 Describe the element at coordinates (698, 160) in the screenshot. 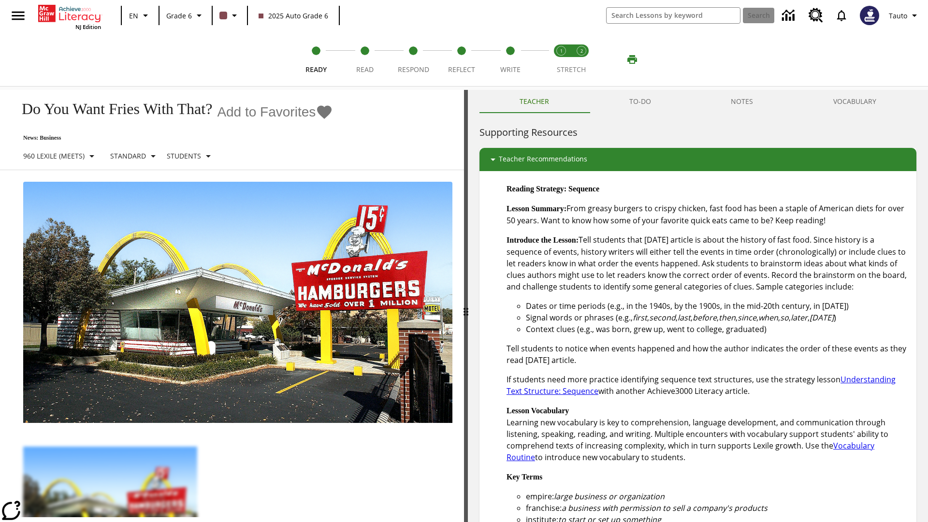

I see `div: Teacher Recommendations` at that location.